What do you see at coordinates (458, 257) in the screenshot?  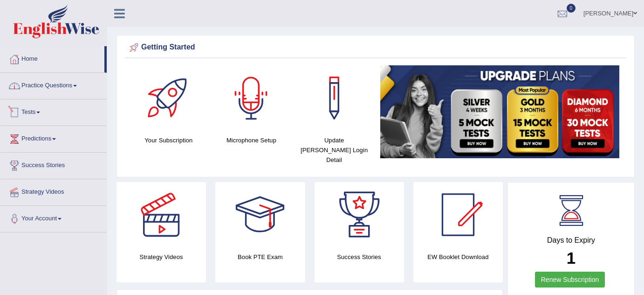 I see `h4: EW Booklet Download` at bounding box center [458, 257].